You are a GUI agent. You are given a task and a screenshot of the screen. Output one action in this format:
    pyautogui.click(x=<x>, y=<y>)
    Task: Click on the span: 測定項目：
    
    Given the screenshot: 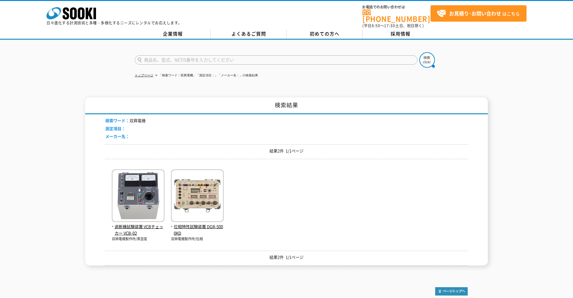 What is the action you would take?
    pyautogui.click(x=115, y=128)
    